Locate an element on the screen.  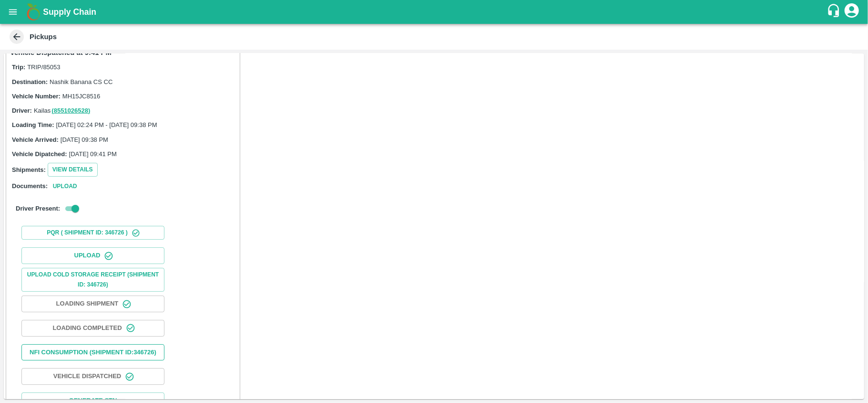
label: Driver Present: is located at coordinates (38, 208).